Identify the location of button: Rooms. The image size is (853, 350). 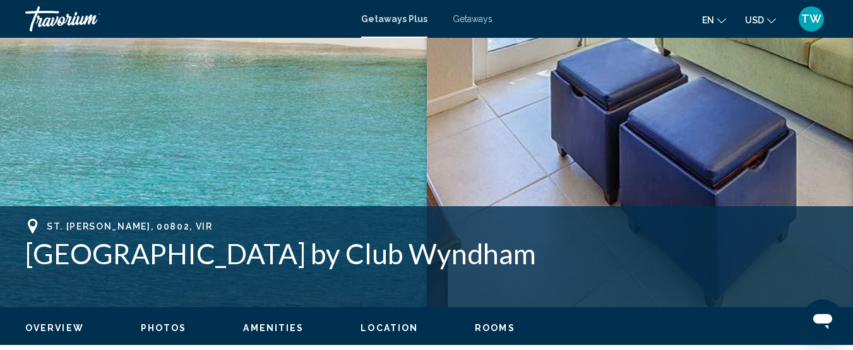
(495, 328).